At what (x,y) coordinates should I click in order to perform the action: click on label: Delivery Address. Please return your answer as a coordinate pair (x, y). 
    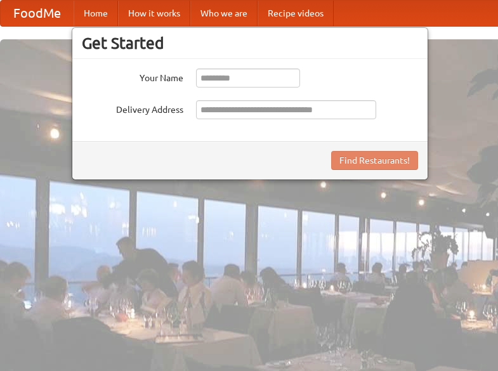
    Looking at the image, I should click on (133, 108).